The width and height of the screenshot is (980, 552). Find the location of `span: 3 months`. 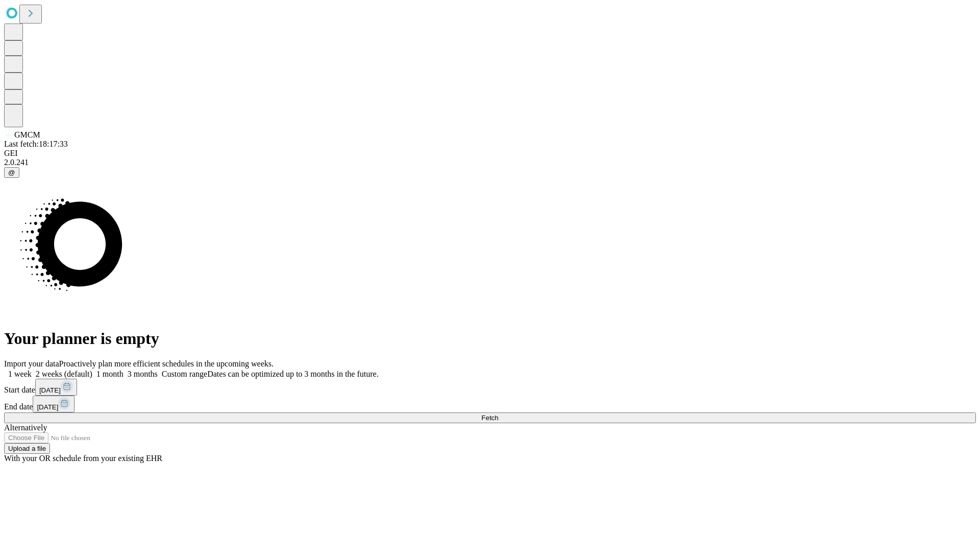

span: 3 months is located at coordinates (142, 373).